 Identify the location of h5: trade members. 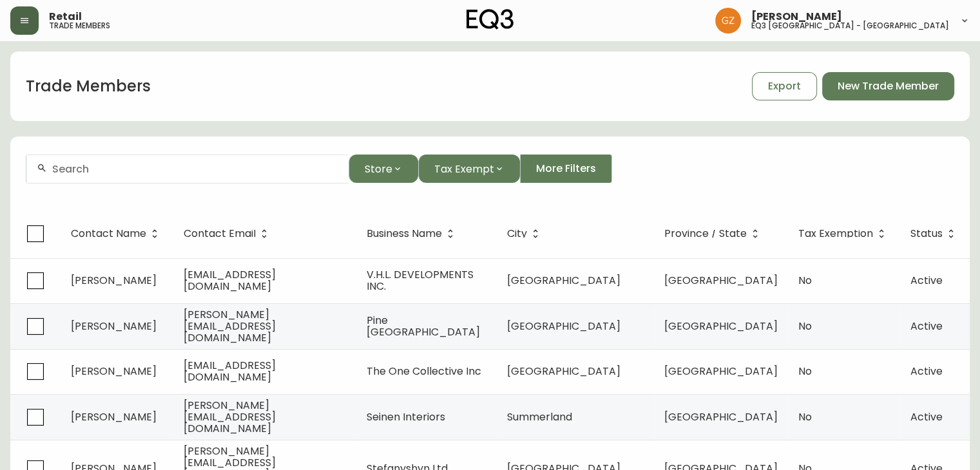
(79, 26).